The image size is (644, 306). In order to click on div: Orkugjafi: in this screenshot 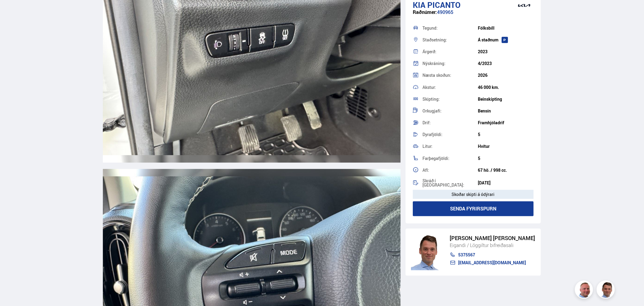, I will do `click(451, 111)`.